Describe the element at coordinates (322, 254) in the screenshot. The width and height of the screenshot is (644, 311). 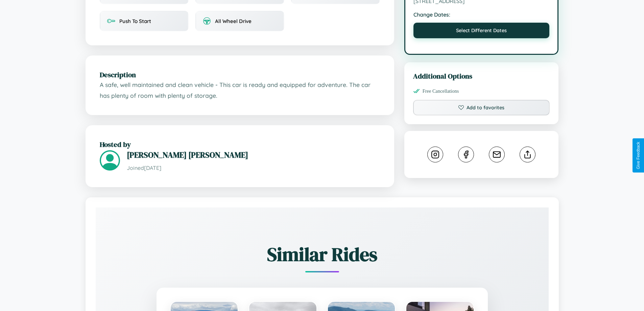
I see `h2: Similar Rides` at that location.